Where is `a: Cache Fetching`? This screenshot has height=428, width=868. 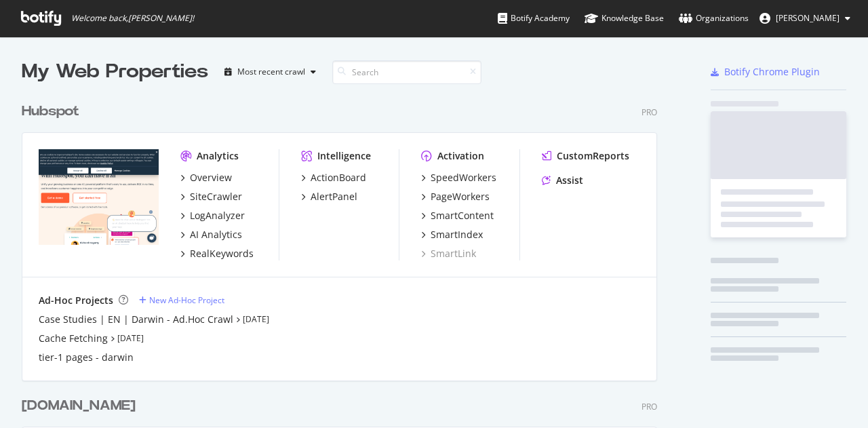
a: Cache Fetching is located at coordinates (73, 338).